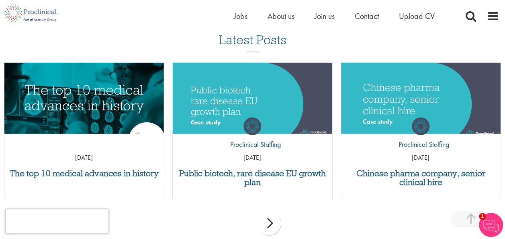  What do you see at coordinates (252, 178) in the screenshot?
I see `a: Public biotech, rare disease EU growth plan` at bounding box center [252, 178].